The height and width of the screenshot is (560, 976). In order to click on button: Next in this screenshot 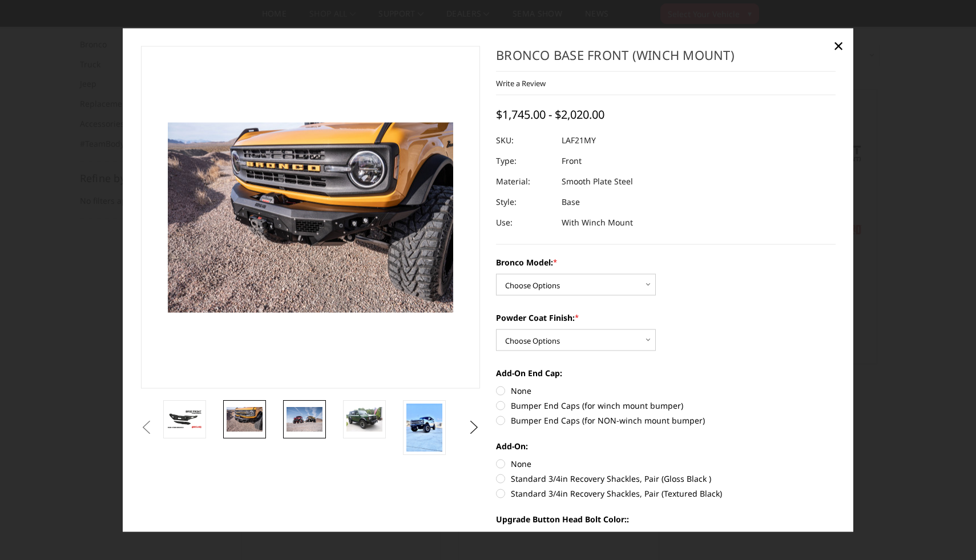, I will do `click(474, 427)`.